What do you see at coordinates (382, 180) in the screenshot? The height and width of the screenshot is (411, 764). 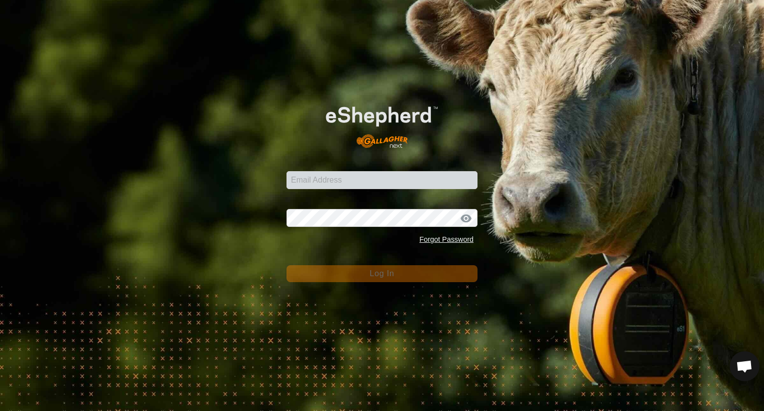 I see `input: Email Address` at bounding box center [382, 180].